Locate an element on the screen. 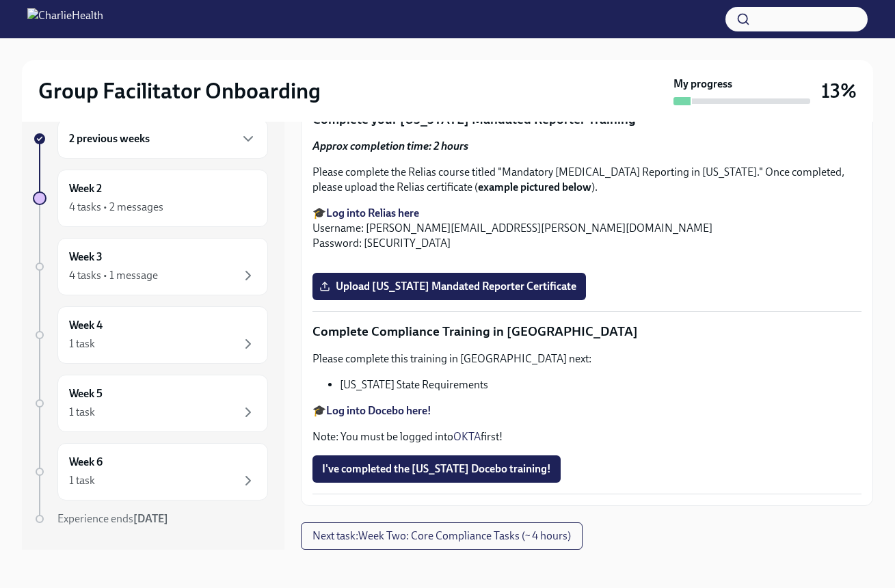 The width and height of the screenshot is (895, 588). h6: 2 previous weeks is located at coordinates (109, 138).